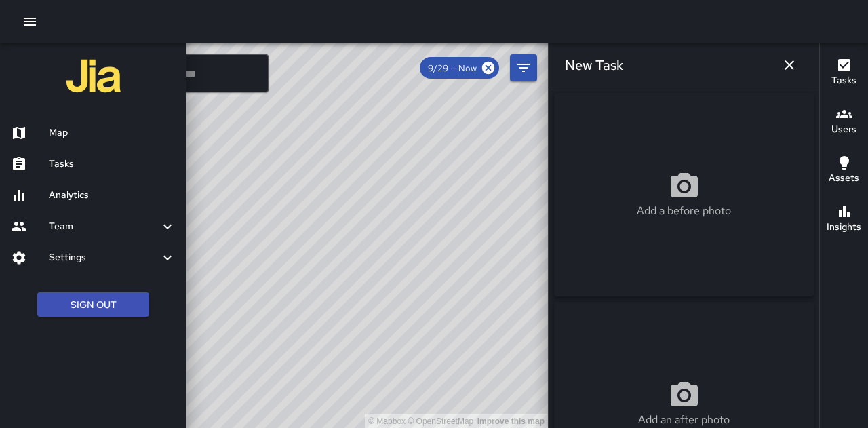 Image resolution: width=868 pixels, height=428 pixels. I want to click on p: Add an after photo, so click(683, 420).